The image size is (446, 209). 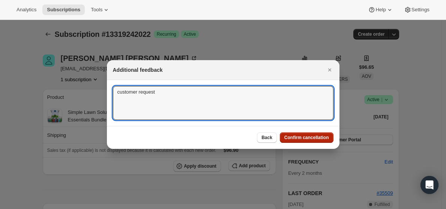 I want to click on span: Settings, so click(x=420, y=10).